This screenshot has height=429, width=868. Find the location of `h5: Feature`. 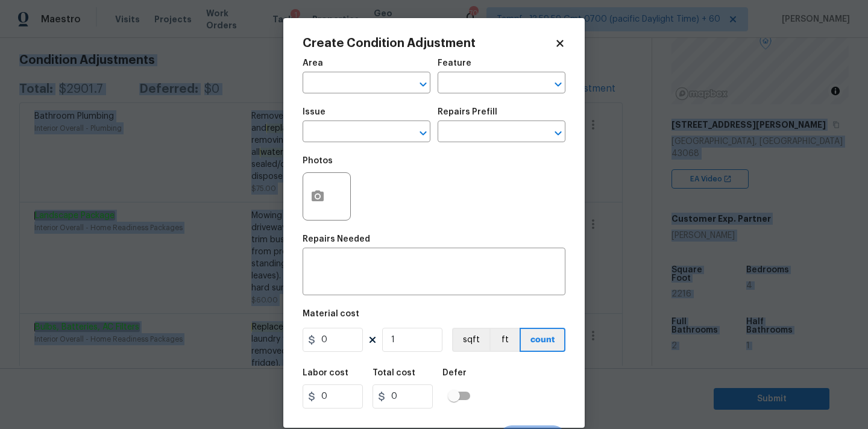

h5: Feature is located at coordinates (454, 63).